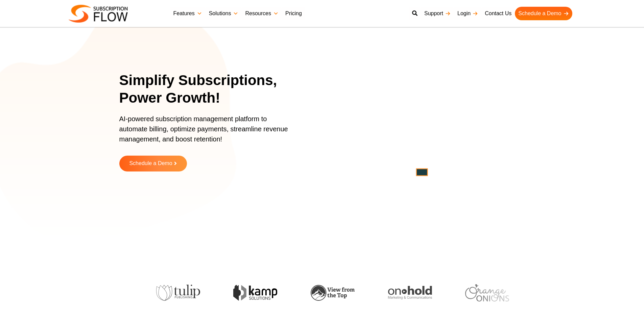 The width and height of the screenshot is (644, 319). Describe the element at coordinates (98, 14) in the screenshot. I see `img: Subscriptionflow` at that location.